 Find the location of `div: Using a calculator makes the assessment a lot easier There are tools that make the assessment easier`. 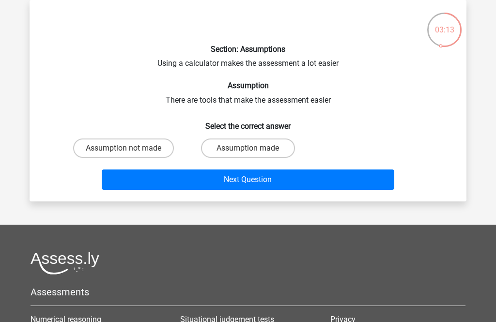

div: Using a calculator makes the assessment a lot easier There are tools that make the assessment easier is located at coordinates (248, 101).